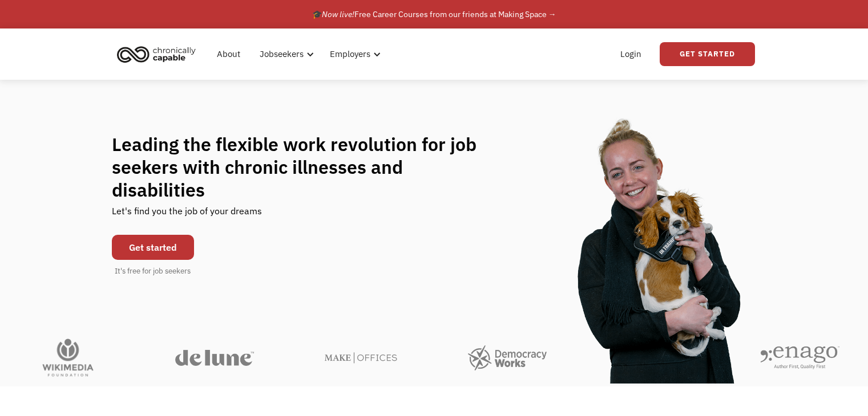 The height and width of the screenshot is (416, 868). What do you see at coordinates (156, 54) in the screenshot?
I see `img: Chronically Capable logo` at bounding box center [156, 54].